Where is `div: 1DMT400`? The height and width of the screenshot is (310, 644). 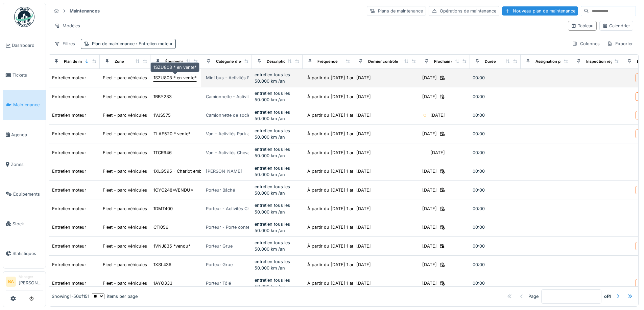
div: 1DMT400 is located at coordinates (163, 209).